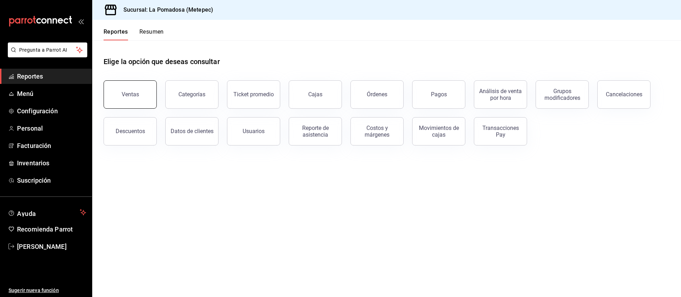 The width and height of the screenshot is (681, 297). I want to click on span: Facturación, so click(51, 146).